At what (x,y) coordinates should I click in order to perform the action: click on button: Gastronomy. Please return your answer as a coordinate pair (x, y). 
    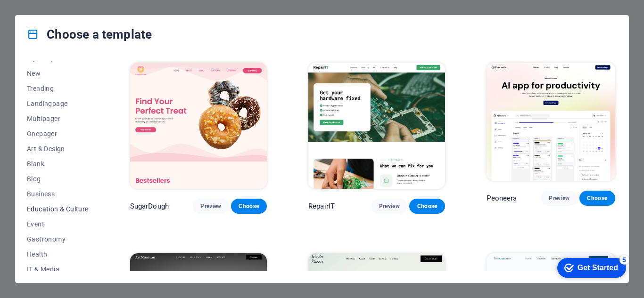
    Looking at the image, I should click on (58, 239).